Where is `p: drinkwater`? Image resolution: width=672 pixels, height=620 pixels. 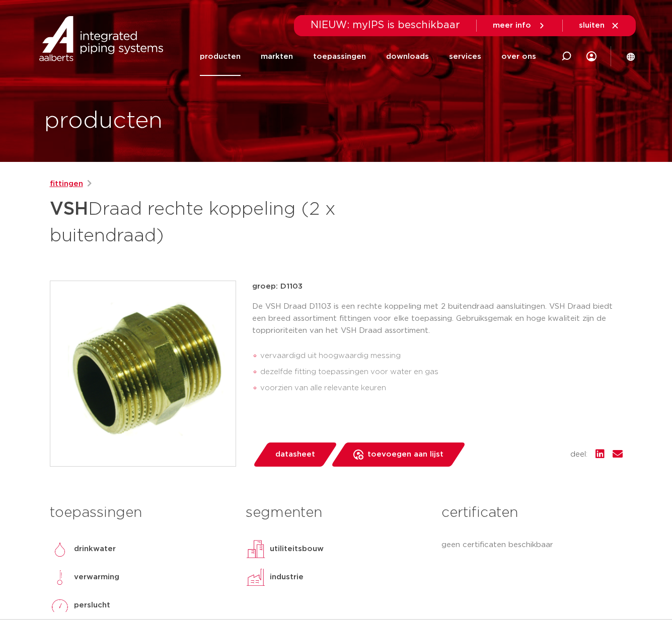 p: drinkwater is located at coordinates (94, 549).